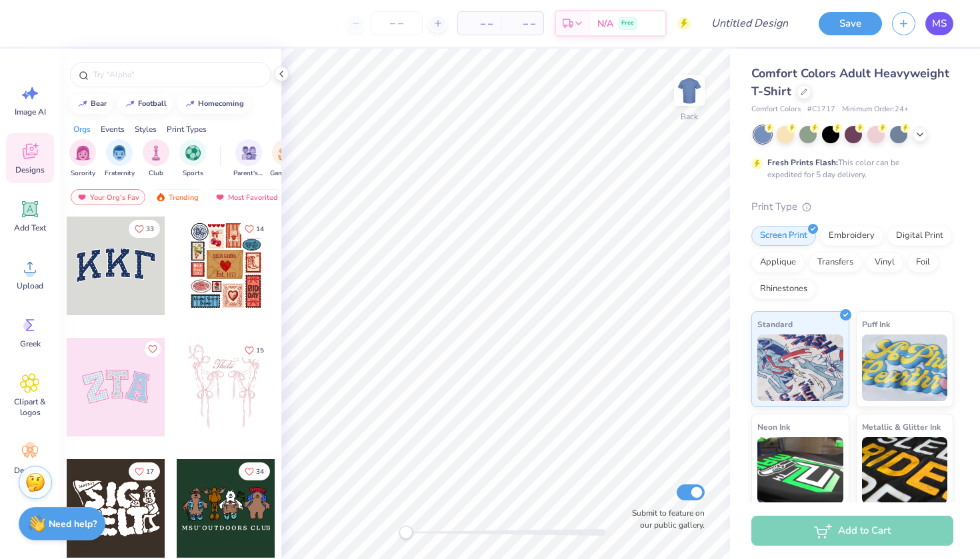 The width and height of the screenshot is (980, 559). What do you see at coordinates (851, 236) in the screenshot?
I see `div: Embroidery` at bounding box center [851, 236].